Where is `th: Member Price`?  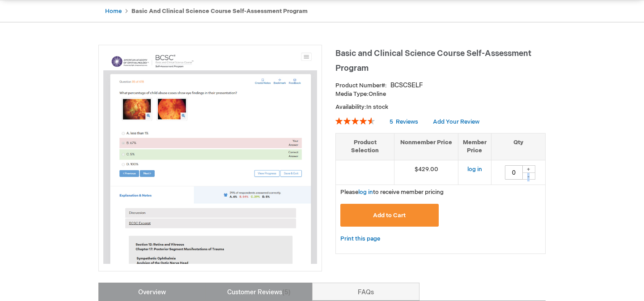 th: Member Price is located at coordinates (475, 147).